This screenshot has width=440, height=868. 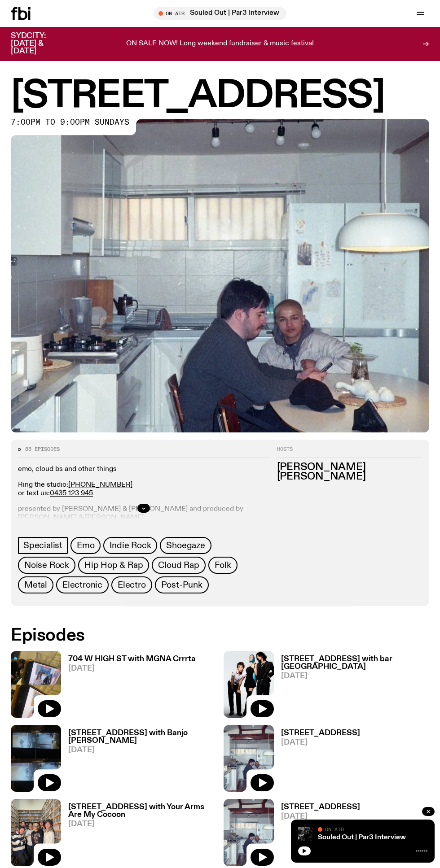 I want to click on a: Indie Rock, so click(x=130, y=545).